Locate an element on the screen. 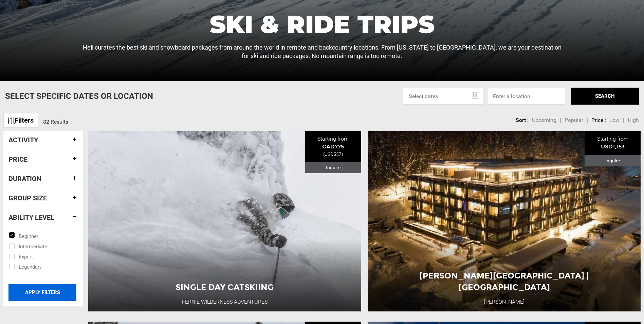 This screenshot has width=644, height=324. input: Select dates is located at coordinates (443, 96).